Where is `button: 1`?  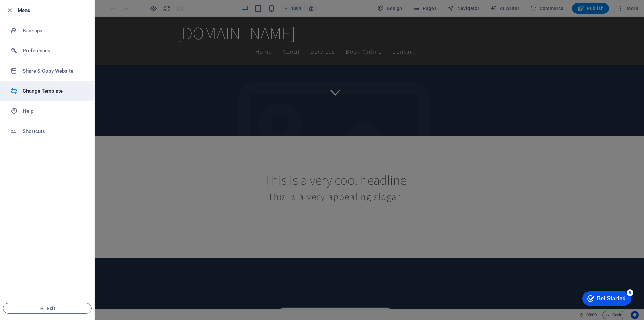 button: 1 is located at coordinates (19, 65).